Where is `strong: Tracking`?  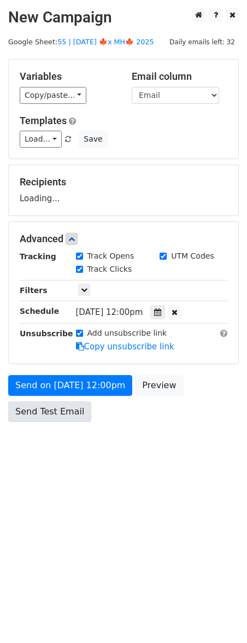 strong: Tracking is located at coordinates (38, 256).